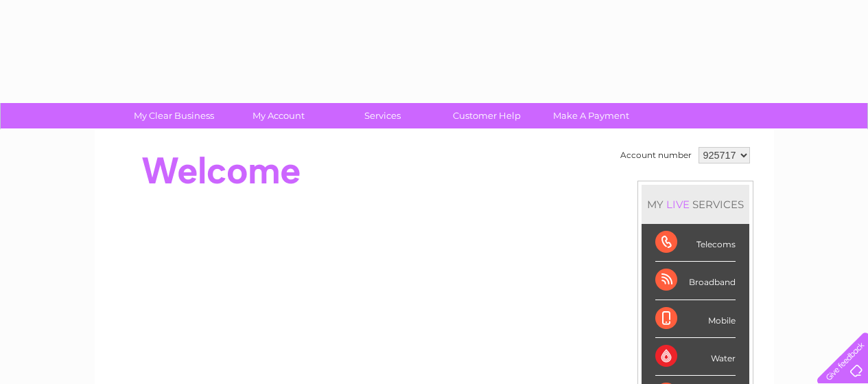 The height and width of the screenshot is (384, 868). I want to click on div: Broadband, so click(696, 281).